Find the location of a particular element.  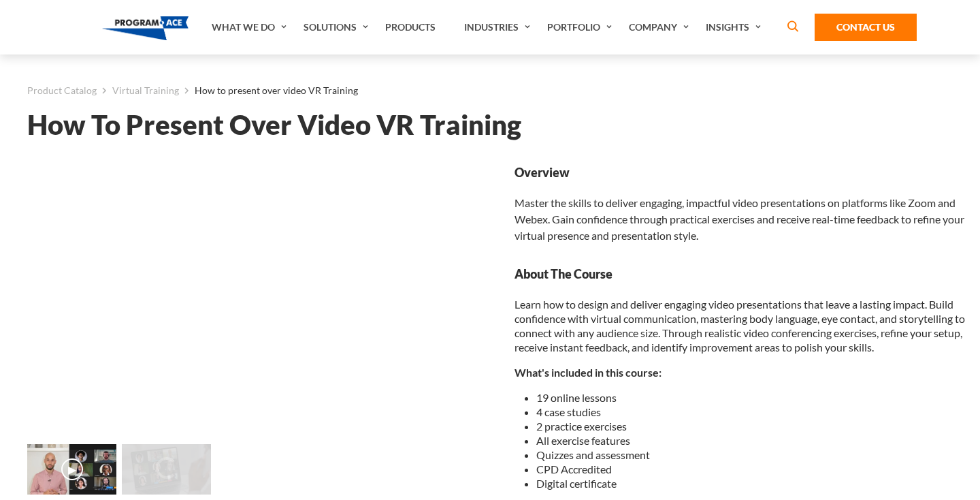

h1: How To Present Over Video VR Training is located at coordinates (504, 124).